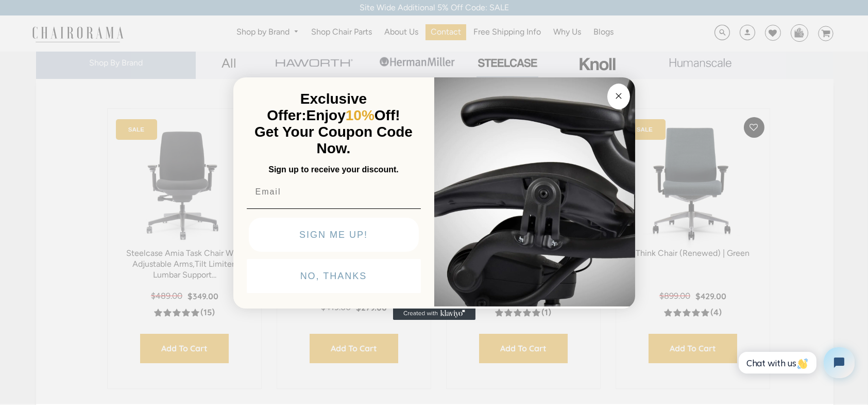 Image resolution: width=868 pixels, height=405 pixels. Describe the element at coordinates (333, 169) in the screenshot. I see `span: Sign up to receive your discount.` at that location.